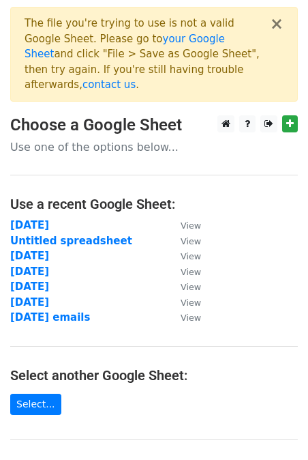  Describe the element at coordinates (125, 46) in the screenshot. I see `a: your Google Sheet` at that location.